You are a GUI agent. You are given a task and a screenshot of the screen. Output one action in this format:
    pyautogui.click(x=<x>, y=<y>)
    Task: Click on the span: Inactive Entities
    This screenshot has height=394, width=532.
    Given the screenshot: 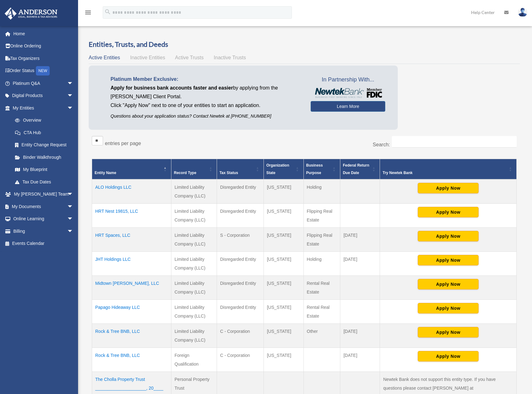 What is the action you would take?
    pyautogui.click(x=147, y=57)
    